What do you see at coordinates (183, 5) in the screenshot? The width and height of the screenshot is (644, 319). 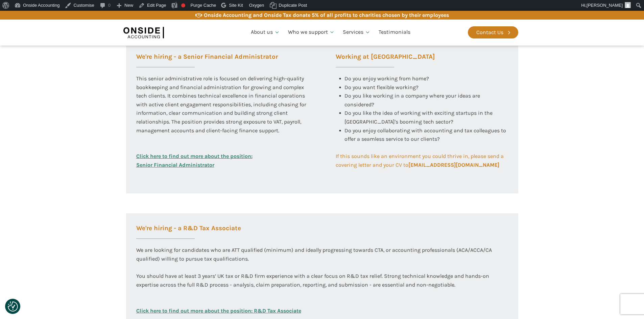 I see `div: Focus keyphrase not set` at bounding box center [183, 5].